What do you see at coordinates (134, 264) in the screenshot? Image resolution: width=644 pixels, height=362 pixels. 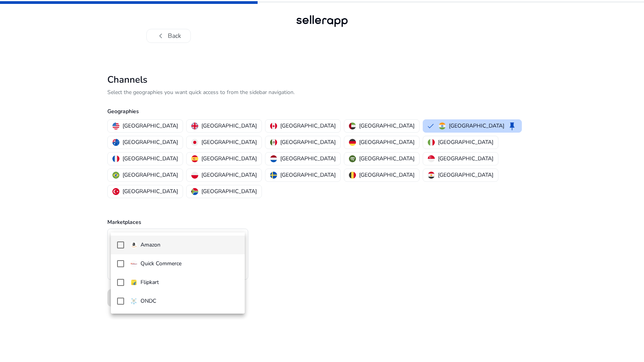 I see `img: quick-commerce.gif` at bounding box center [134, 264].